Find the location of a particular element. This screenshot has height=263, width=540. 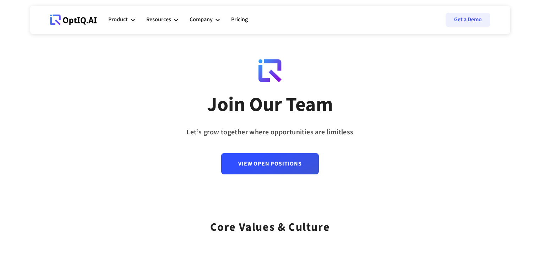

div: Webflow Homepage is located at coordinates (50, 25).